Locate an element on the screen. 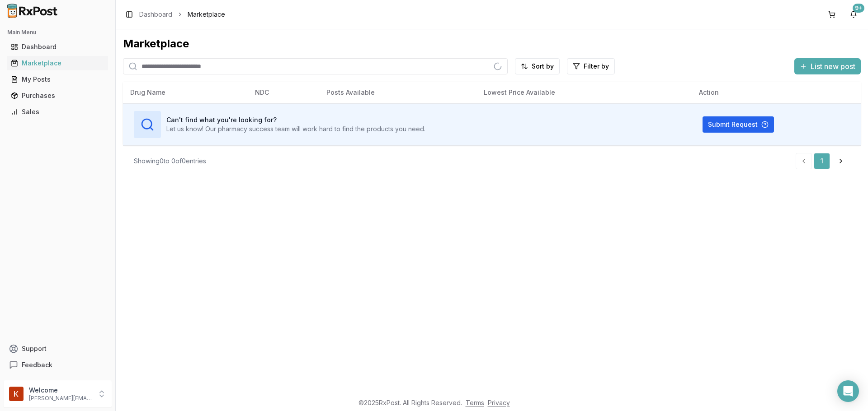 This screenshot has width=868, height=411. nav: breadcrumb is located at coordinates (182, 15).